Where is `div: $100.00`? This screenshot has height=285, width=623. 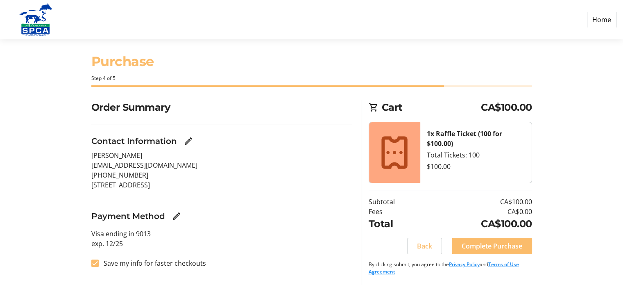 div: $100.00 is located at coordinates (476, 166).